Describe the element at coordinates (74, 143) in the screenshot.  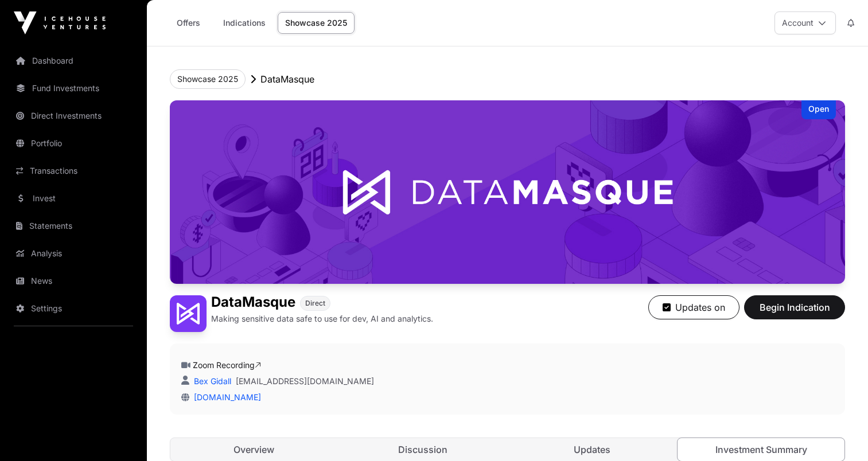
I see `a: Portfolio` at that location.